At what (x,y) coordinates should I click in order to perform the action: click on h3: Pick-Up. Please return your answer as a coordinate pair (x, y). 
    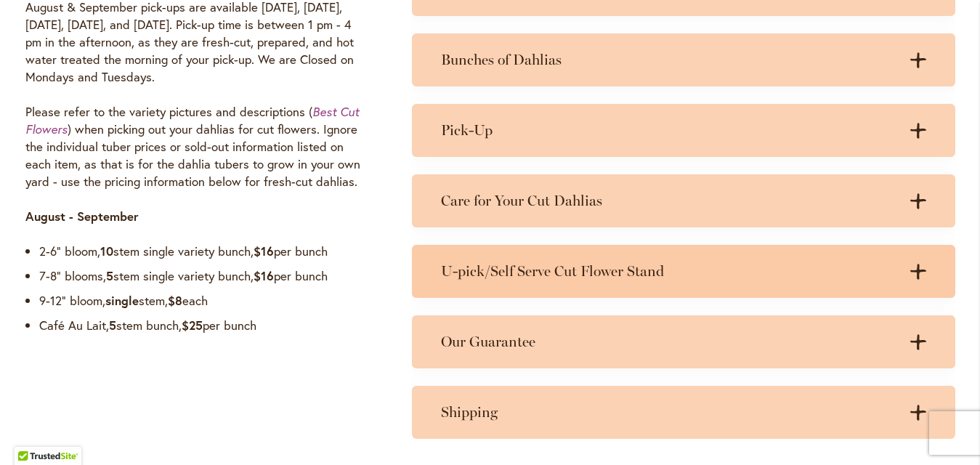
    Looking at the image, I should click on (669, 130).